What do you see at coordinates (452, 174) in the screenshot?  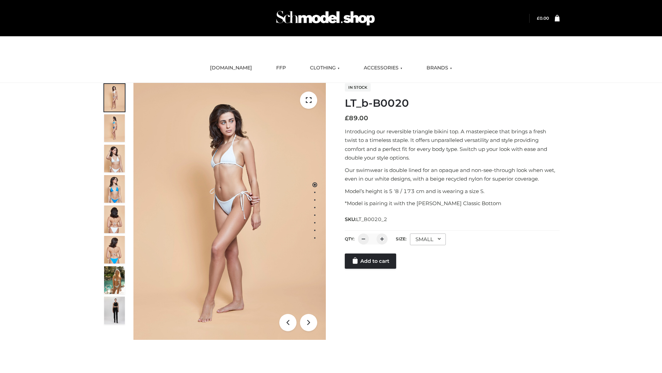 I see `p: Our swimwear is double lined for an opaque and non-see-through look when wet, even in our white d...` at bounding box center [452, 174].